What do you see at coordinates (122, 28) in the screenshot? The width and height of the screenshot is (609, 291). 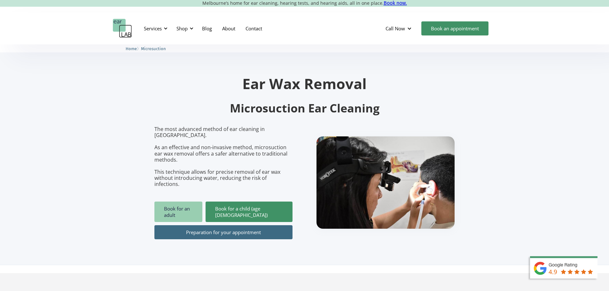 I see `a: home` at bounding box center [122, 28].